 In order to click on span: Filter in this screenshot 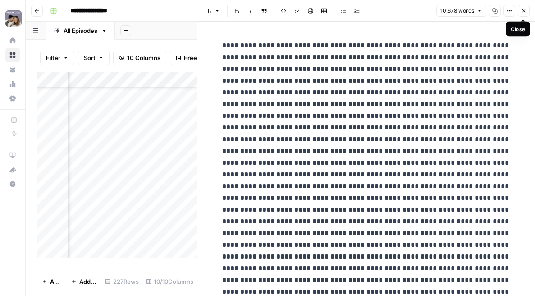, I will do `click(53, 58)`.